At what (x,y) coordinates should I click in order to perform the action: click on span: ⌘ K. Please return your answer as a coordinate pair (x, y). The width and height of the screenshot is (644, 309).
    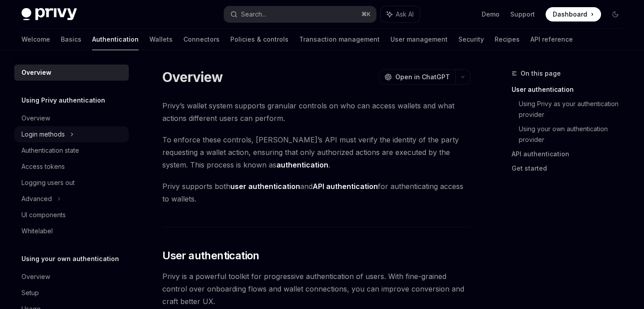
    Looking at the image, I should click on (366, 14).